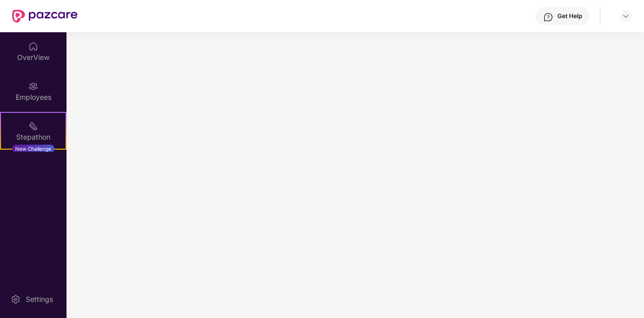 The height and width of the screenshot is (318, 644). What do you see at coordinates (45, 16) in the screenshot?
I see `img: New Pazcare Logo` at bounding box center [45, 16].